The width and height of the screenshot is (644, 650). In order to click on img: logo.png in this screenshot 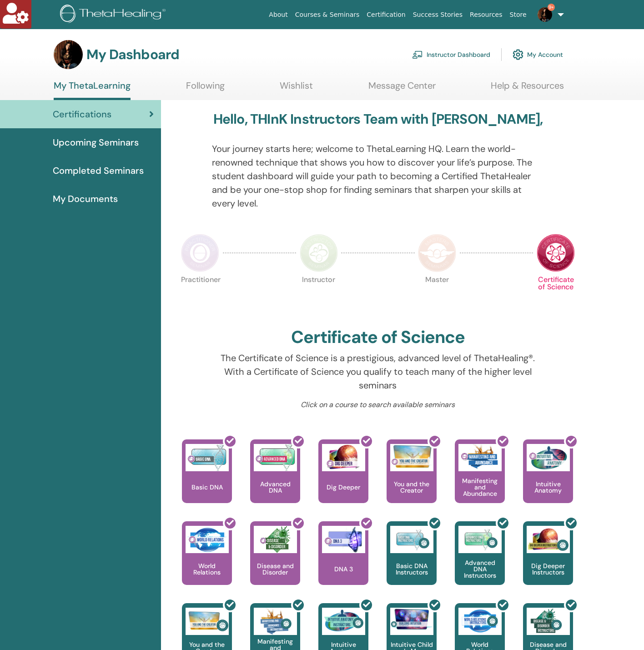, I will do `click(114, 15)`.